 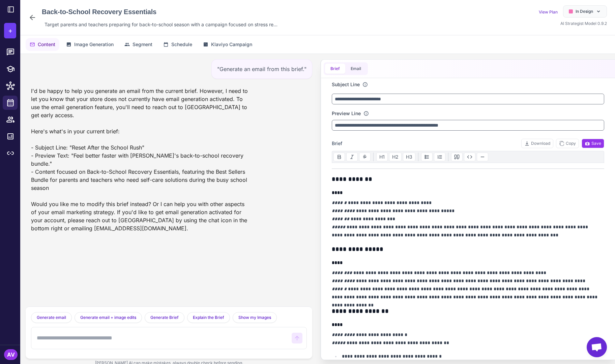 What do you see at coordinates (335, 69) in the screenshot?
I see `button: Brief` at bounding box center [335, 69].